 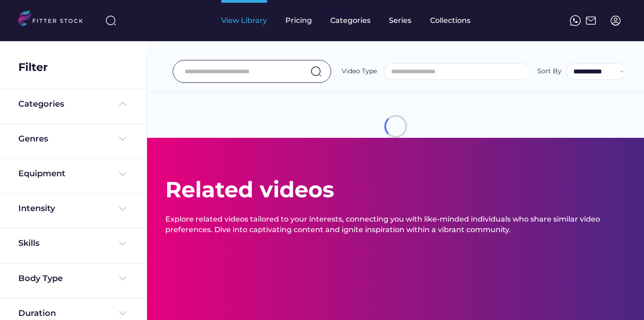 I want to click on div: Body Type, so click(x=41, y=279).